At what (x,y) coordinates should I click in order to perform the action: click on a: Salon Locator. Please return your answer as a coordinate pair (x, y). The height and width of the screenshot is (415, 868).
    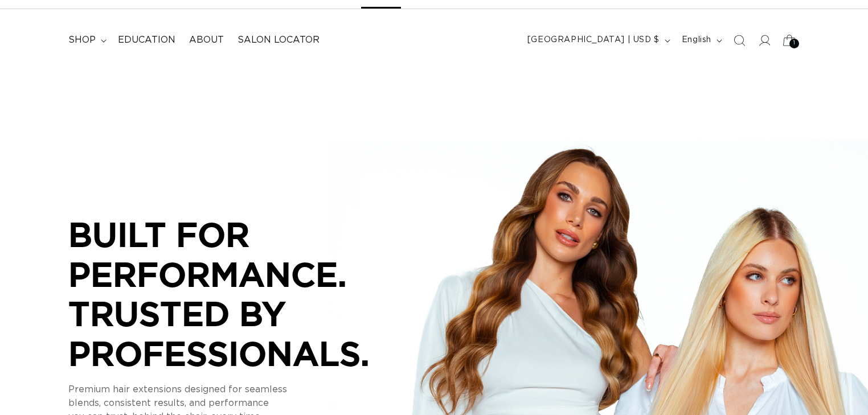
    Looking at the image, I should click on (278, 40).